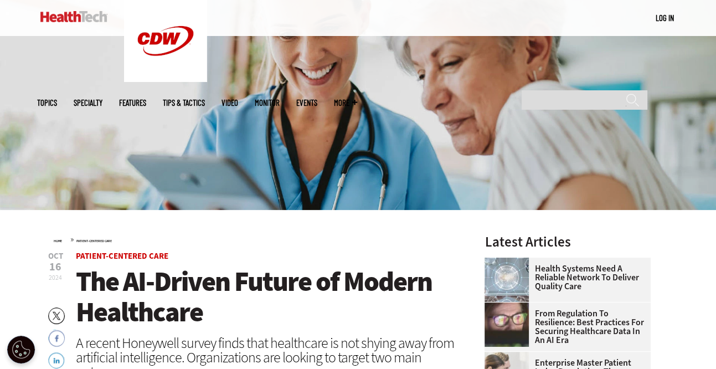  What do you see at coordinates (307, 102) in the screenshot?
I see `a: Events` at bounding box center [307, 102].